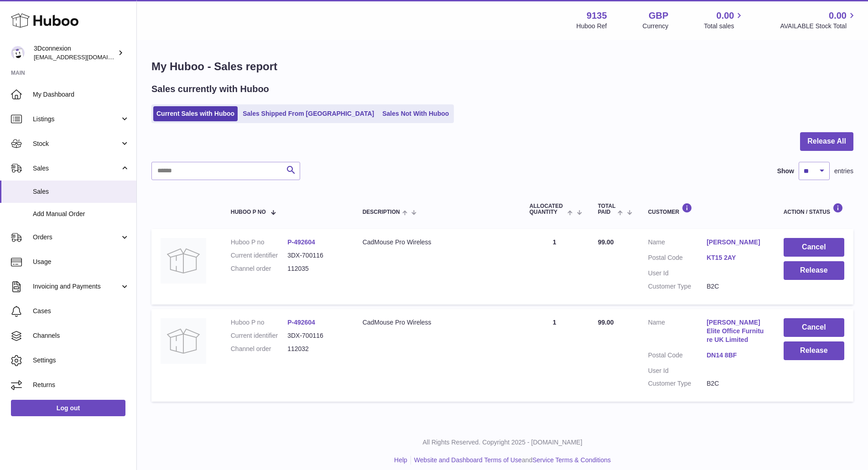 The height and width of the screenshot is (470, 868). I want to click on div: 3Dconnexion, so click(75, 53).